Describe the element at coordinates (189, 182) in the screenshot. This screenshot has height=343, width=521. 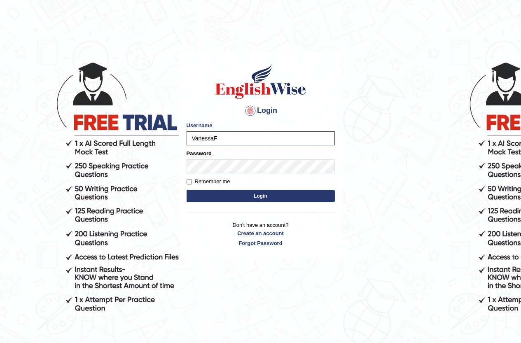
I see `input: Remember me` at that location.